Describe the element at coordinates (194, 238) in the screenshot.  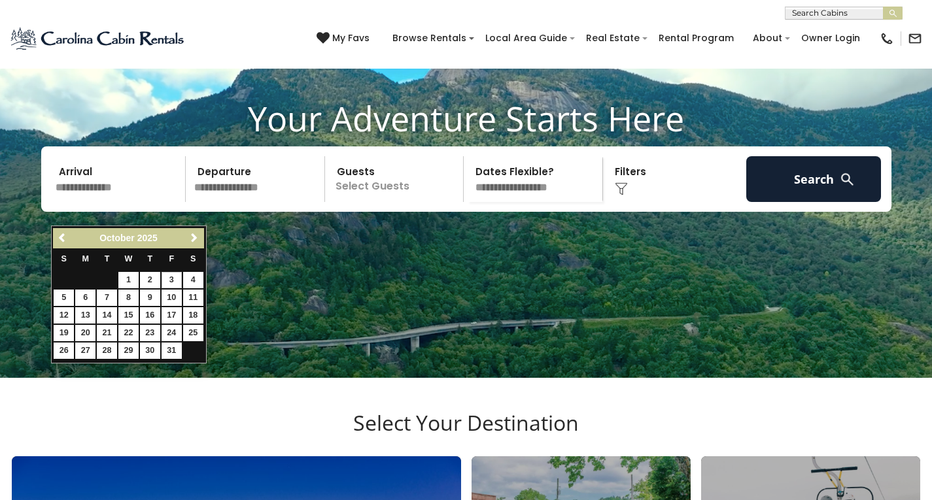
I see `span: Next` at that location.